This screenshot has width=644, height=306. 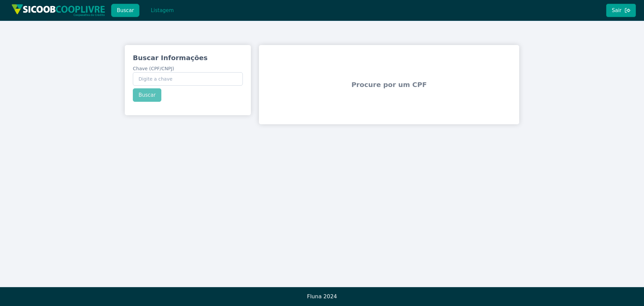 I want to click on span: Fluna 2024, so click(x=322, y=296).